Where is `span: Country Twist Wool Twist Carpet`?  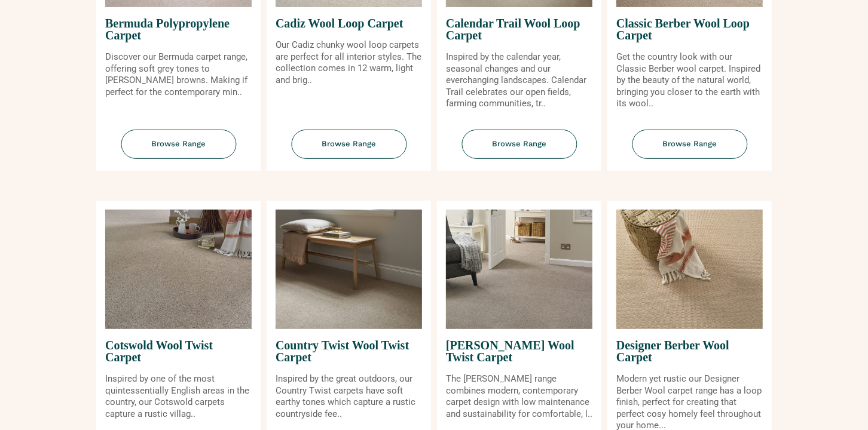 span: Country Twist Wool Twist Carpet is located at coordinates (349, 351).